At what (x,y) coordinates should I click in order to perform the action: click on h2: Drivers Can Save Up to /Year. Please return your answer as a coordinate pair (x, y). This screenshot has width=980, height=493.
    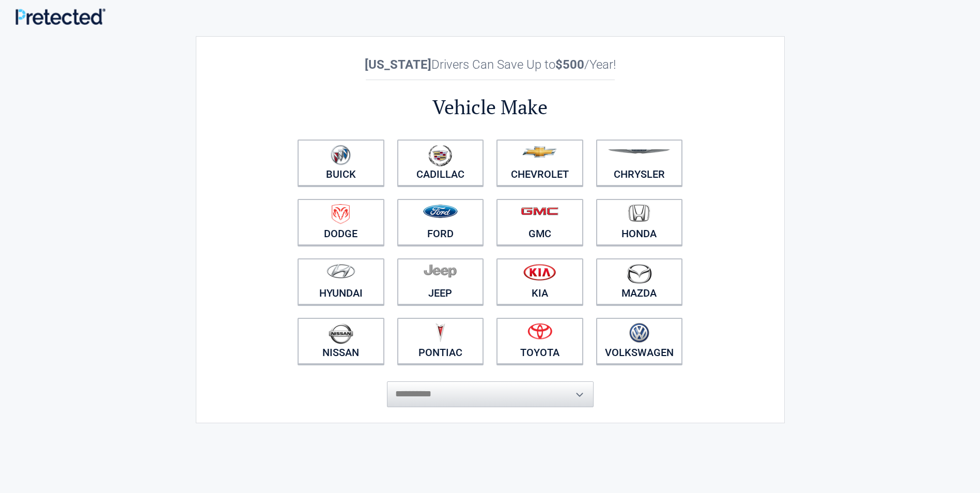
    Looking at the image, I should click on (490, 65).